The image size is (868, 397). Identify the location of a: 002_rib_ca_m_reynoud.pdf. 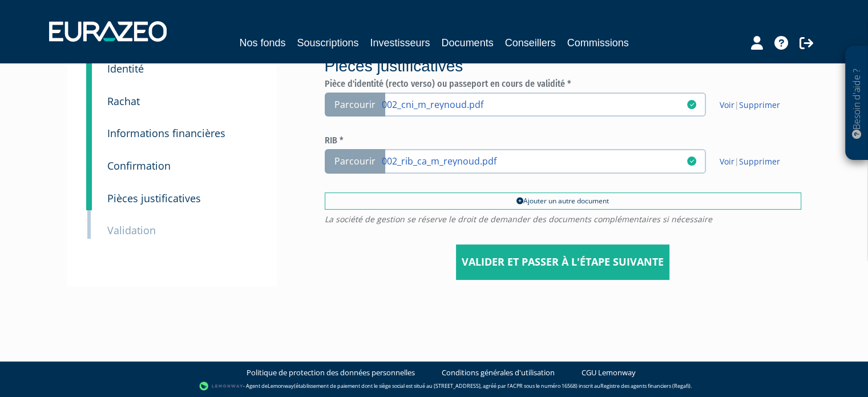
(534, 161).